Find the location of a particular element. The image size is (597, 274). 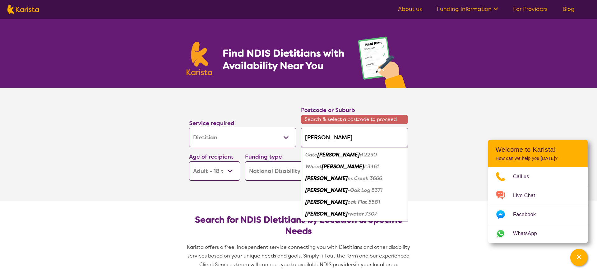

a: Funding Information is located at coordinates (467, 9).